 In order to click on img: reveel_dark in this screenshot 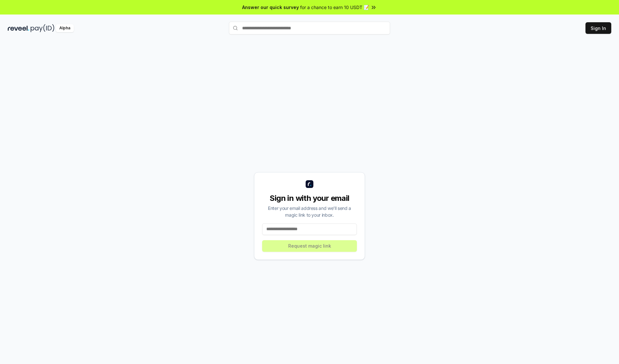, I will do `click(19, 28)`.